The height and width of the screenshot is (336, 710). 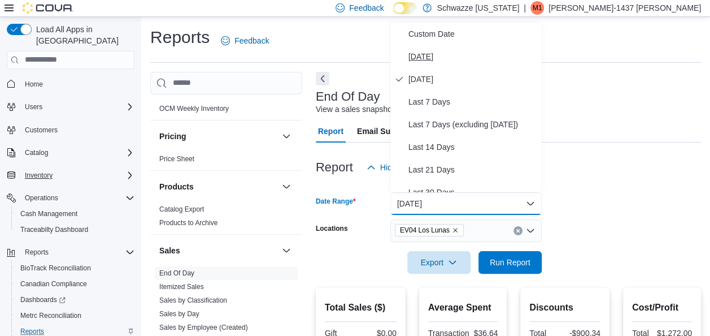 I want to click on a: Canadian Compliance, so click(x=54, y=284).